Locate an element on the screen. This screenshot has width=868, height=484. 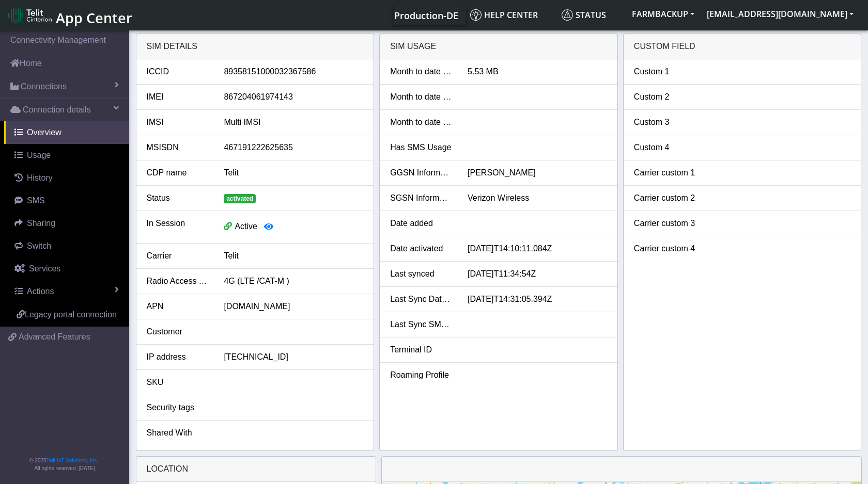
a: Status is located at coordinates (591, 15).